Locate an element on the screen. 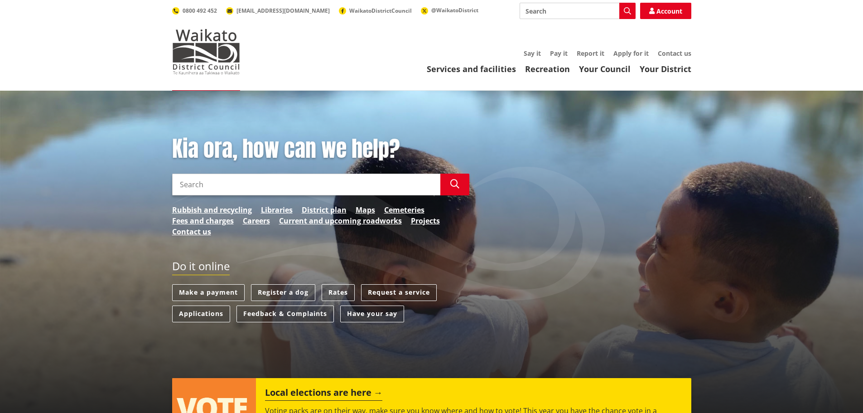 The image size is (863, 413). h1: Kia ora, how can we help? is located at coordinates (321, 149).